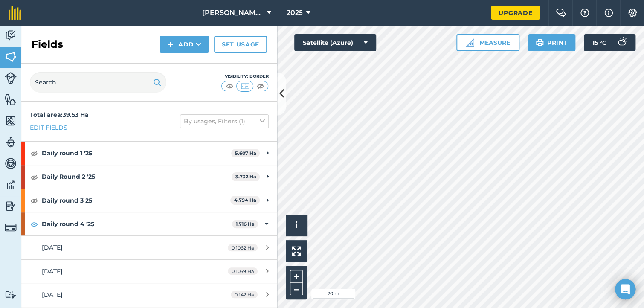 This screenshot has height=308, width=644. Describe the element at coordinates (245, 176) in the screenshot. I see `strong: 3.732 Ha` at that location.